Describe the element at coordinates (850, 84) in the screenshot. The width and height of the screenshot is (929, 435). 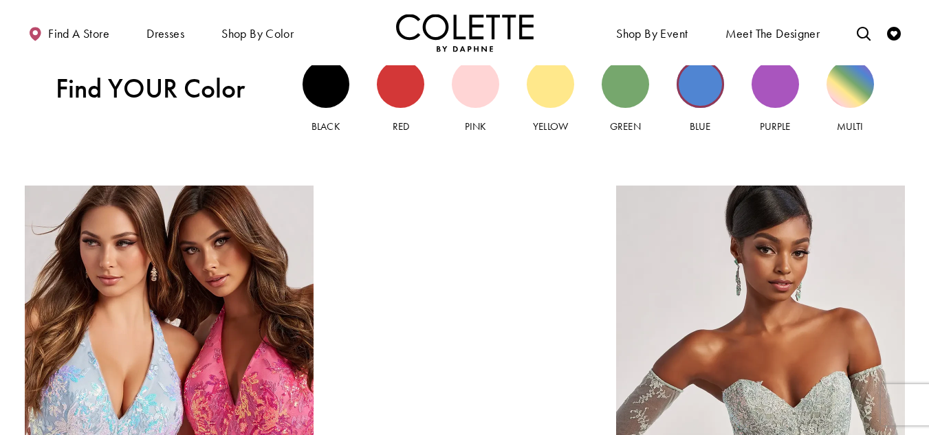
I see `div: Multi view` at that location.